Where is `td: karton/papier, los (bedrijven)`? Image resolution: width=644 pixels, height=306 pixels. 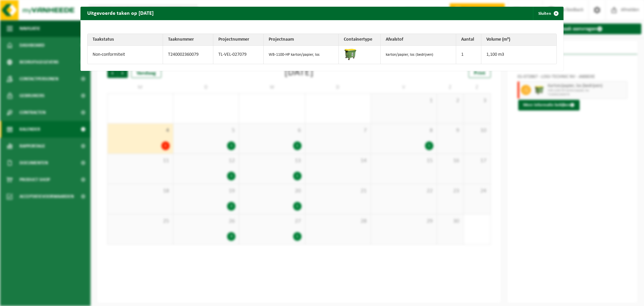 td: karton/papier, los (bedrijven) is located at coordinates (419, 55).